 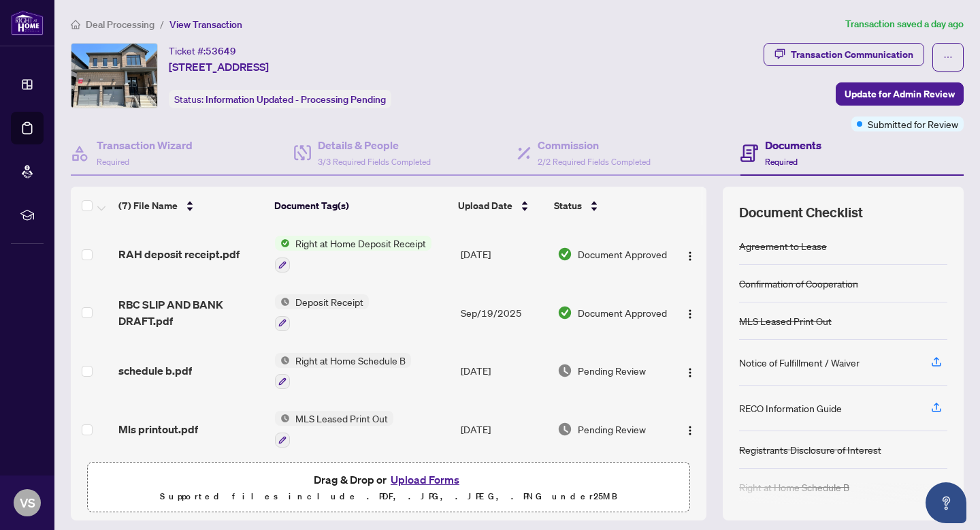 What do you see at coordinates (810, 449) in the screenshot?
I see `div: Registrants Disclosure of Interest` at bounding box center [810, 449].